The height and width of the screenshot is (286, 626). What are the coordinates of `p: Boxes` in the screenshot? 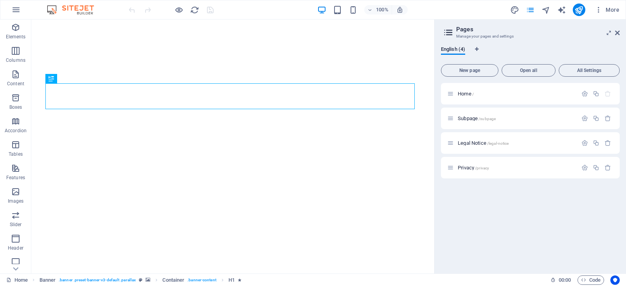 It's located at (16, 107).